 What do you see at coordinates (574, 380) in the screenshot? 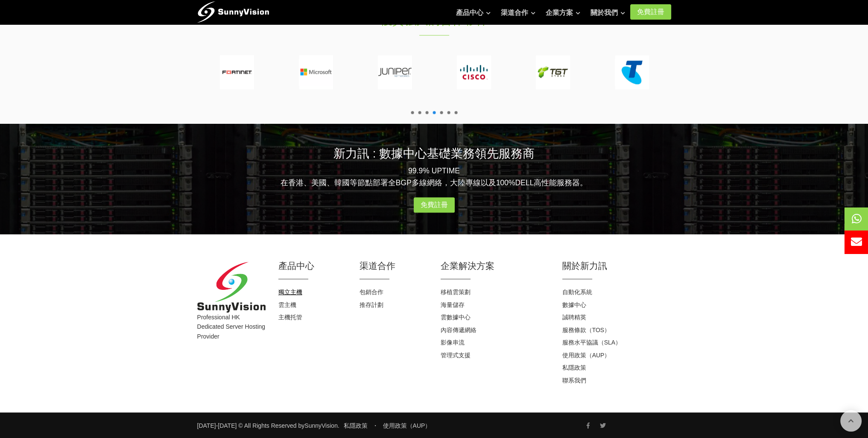
I see `a: 聯系我們` at bounding box center [574, 380].